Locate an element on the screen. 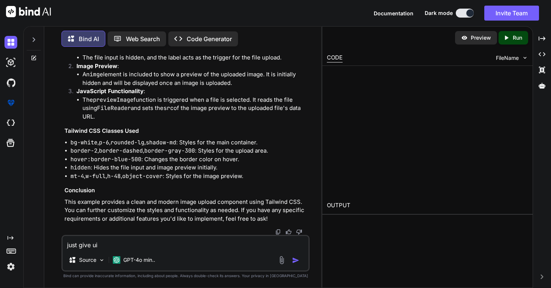 This screenshot has height=288, width=551. code: rounded-lg is located at coordinates (127, 143).